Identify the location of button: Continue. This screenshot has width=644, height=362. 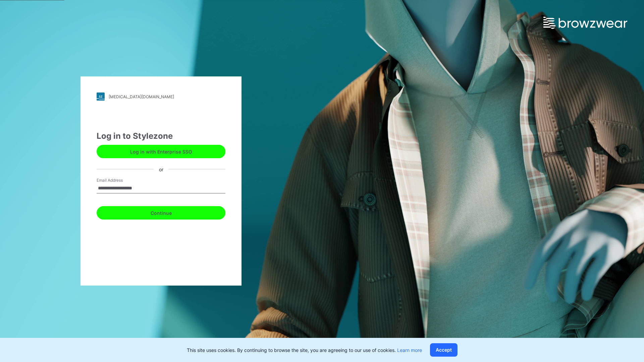
(161, 213).